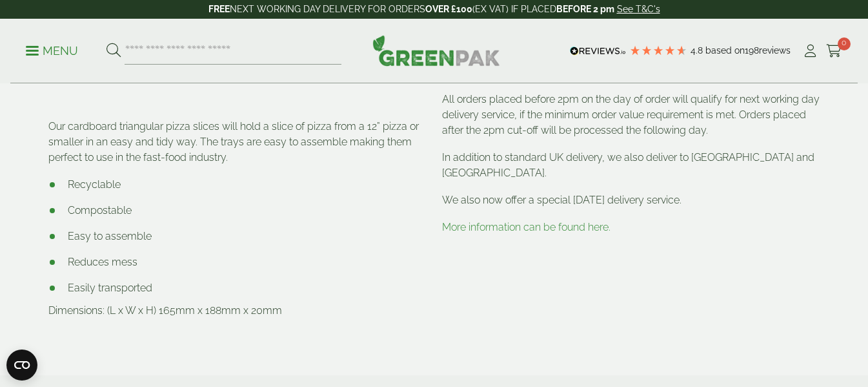 This screenshot has width=868, height=387. Describe the element at coordinates (585, 9) in the screenshot. I see `strong: BEFORE 2 pm` at that location.